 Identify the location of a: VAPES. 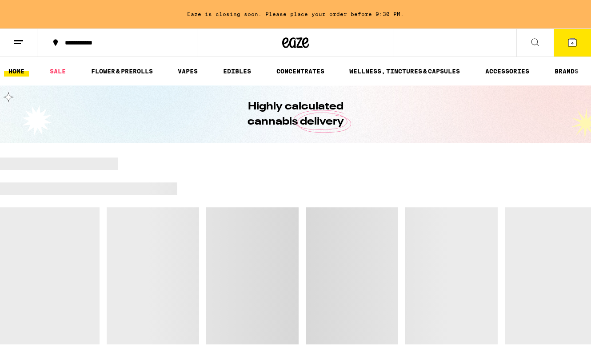
(187, 71).